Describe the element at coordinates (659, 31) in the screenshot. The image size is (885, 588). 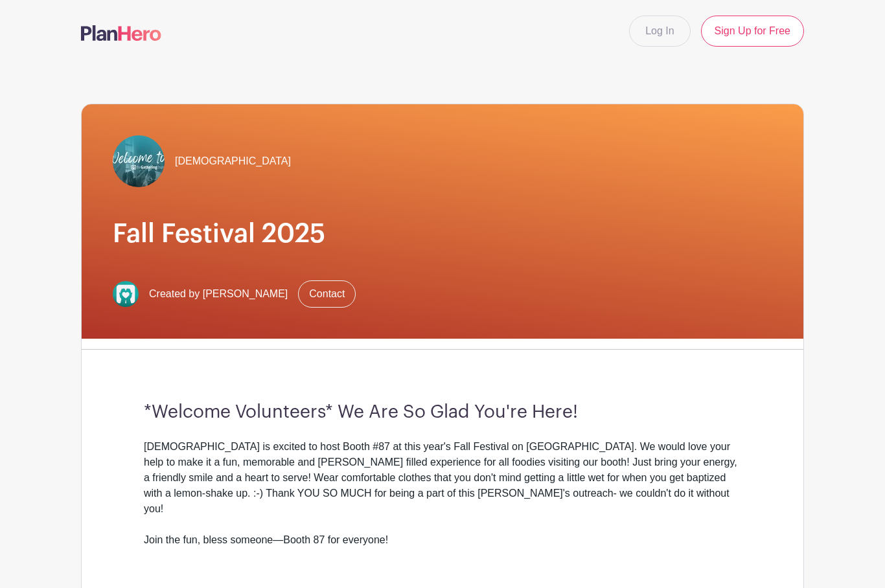
I see `a: Log In` at that location.